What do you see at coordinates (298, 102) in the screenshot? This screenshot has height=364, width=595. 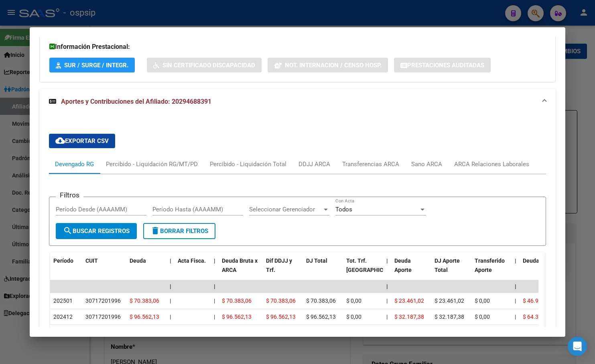 I see `mat-expansion-panel-header: Aportes y Contribuciones del Afiliado: 20294688391` at bounding box center [298, 102].